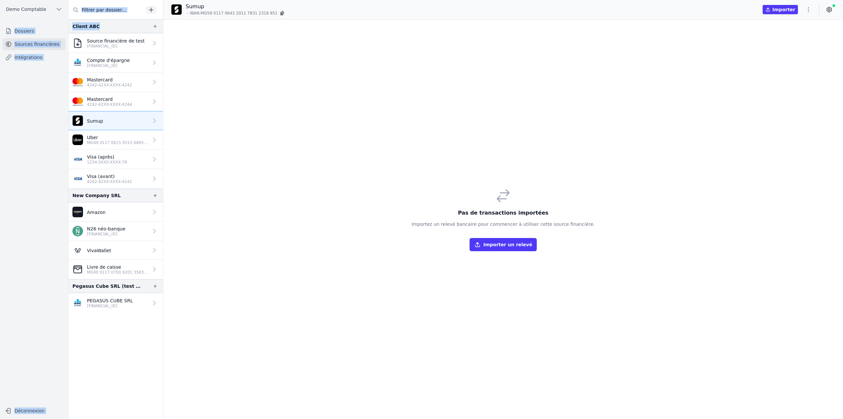  Describe the element at coordinates (34, 31) in the screenshot. I see `a: Dossiers` at that location.